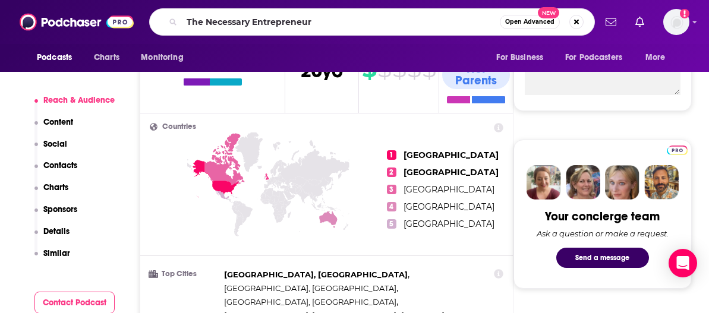 The width and height of the screenshot is (709, 313). Describe the element at coordinates (392, 190) in the screenshot. I see `span: 3` at that location.